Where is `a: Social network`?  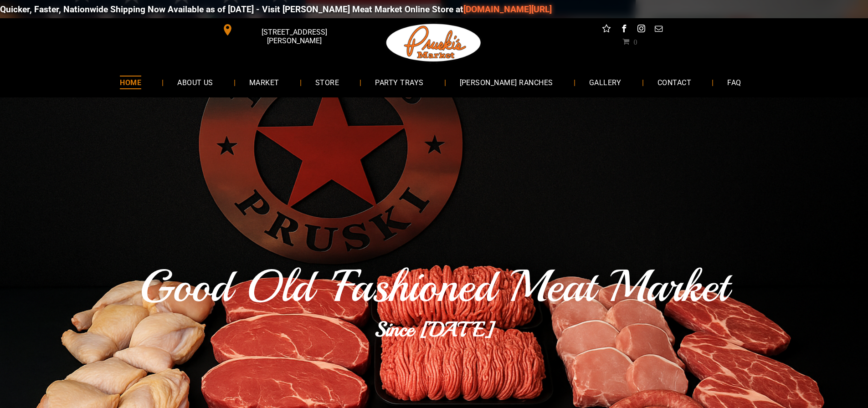
a: Social network is located at coordinates (607, 30).